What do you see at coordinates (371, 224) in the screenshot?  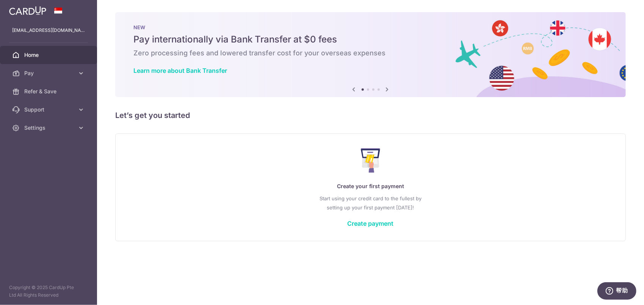 I see `a: Create payment` at bounding box center [371, 224].